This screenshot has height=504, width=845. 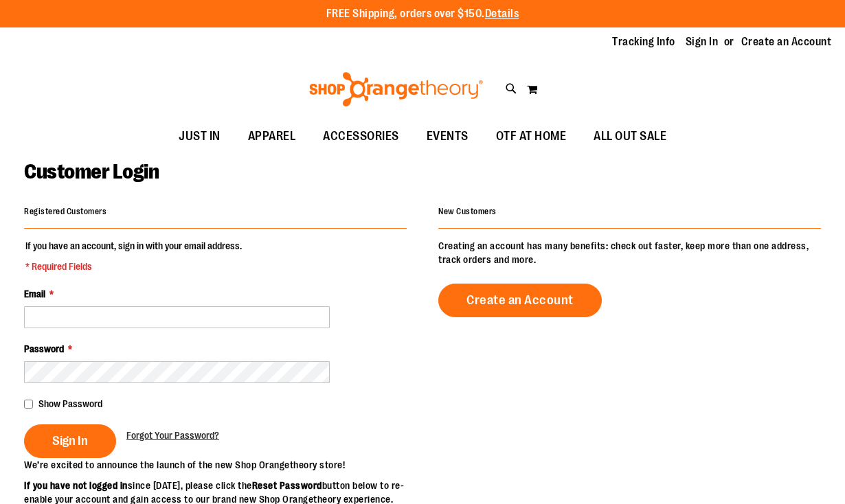 I want to click on a: Tracking Info, so click(x=644, y=42).